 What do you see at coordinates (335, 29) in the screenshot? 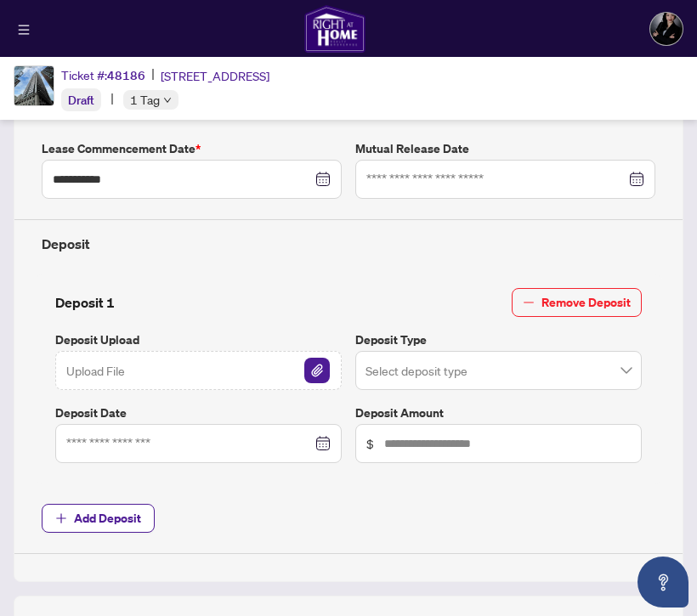
I see `img: logo` at bounding box center [335, 29].